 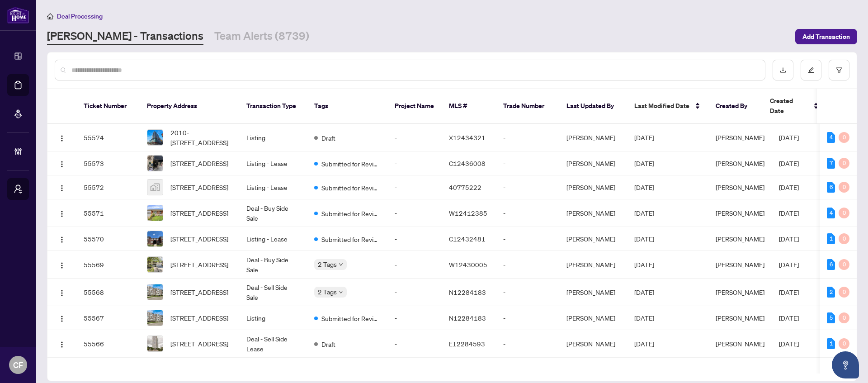 What do you see at coordinates (468, 264) in the screenshot?
I see `span: W12430005` at bounding box center [468, 264].